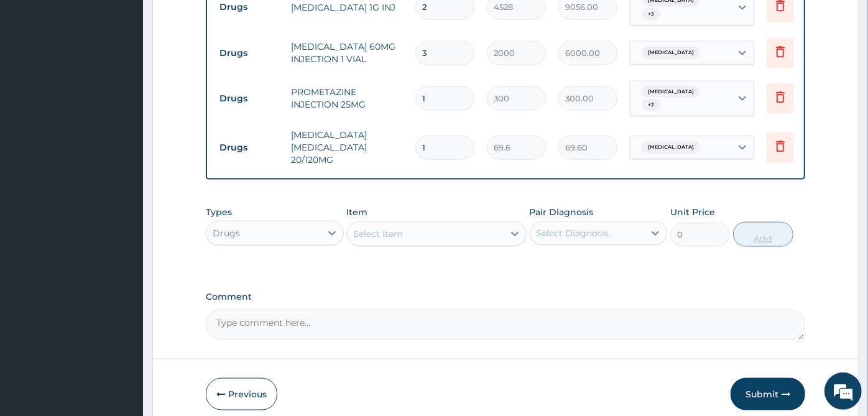 This screenshot has width=868, height=416. Describe the element at coordinates (763, 234) in the screenshot. I see `button: Add` at that location.